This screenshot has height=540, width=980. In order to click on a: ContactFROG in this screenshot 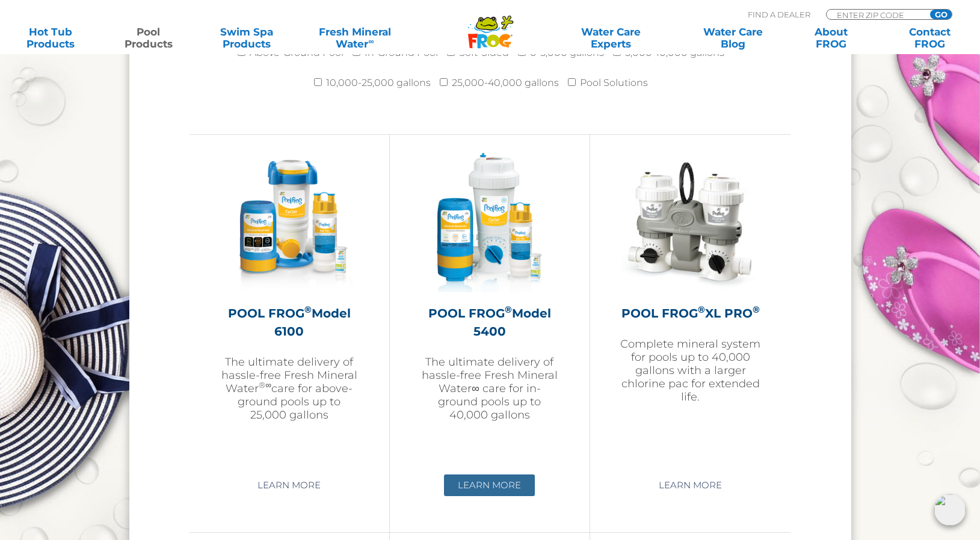, I will do `click(930, 38)`.